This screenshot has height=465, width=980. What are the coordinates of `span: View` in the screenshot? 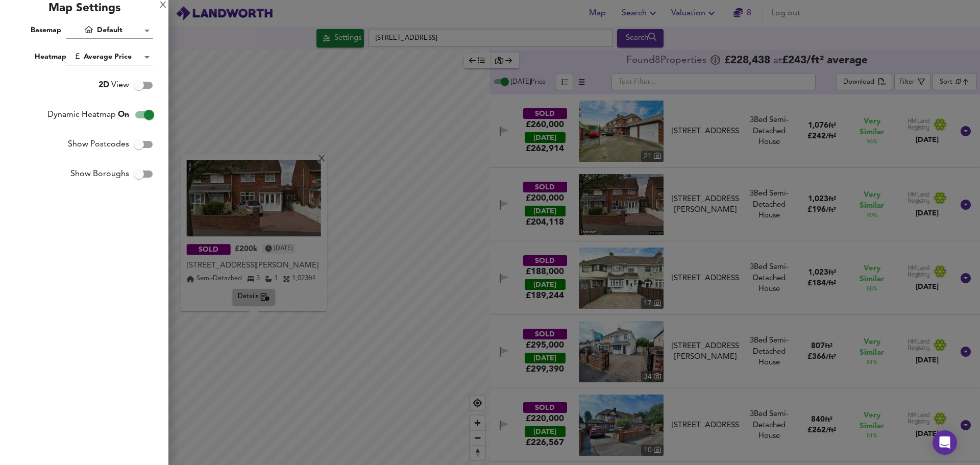 It's located at (114, 85).